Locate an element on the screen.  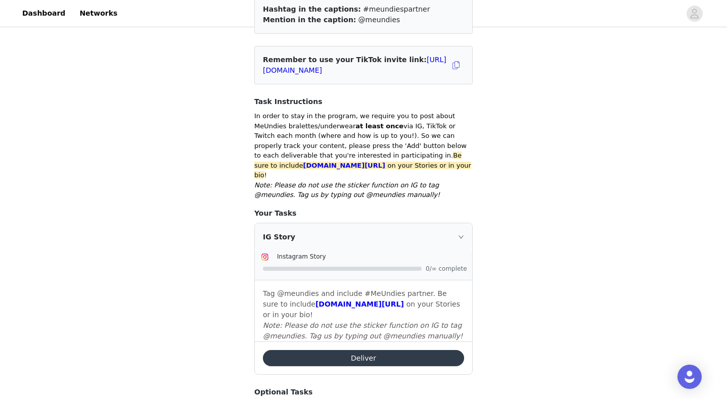
p: Tag @meundies and include #MeUndies partner. Be sure to include on your Stories or in your bio! is located at coordinates (363, 304).